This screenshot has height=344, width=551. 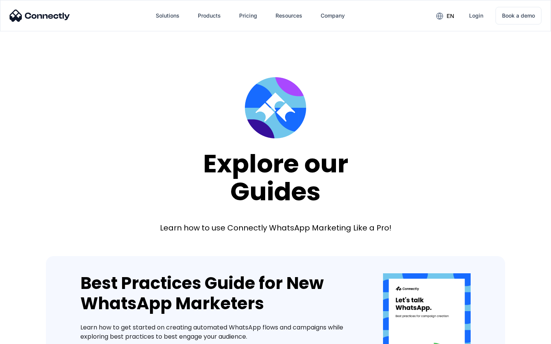 What do you see at coordinates (209, 16) in the screenshot?
I see `div: Products` at bounding box center [209, 16].